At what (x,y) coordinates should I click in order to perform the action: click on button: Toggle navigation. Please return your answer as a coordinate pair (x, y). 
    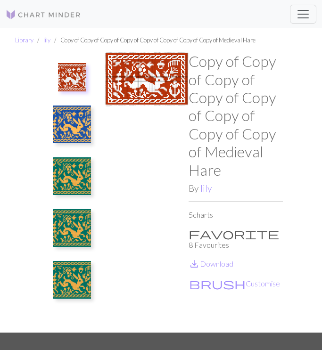
    Looking at the image, I should click on (303, 14).